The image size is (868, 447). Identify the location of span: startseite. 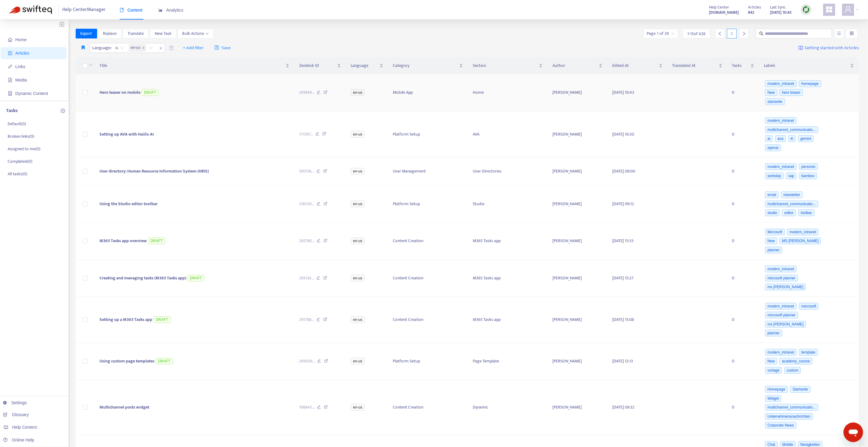
(775, 101).